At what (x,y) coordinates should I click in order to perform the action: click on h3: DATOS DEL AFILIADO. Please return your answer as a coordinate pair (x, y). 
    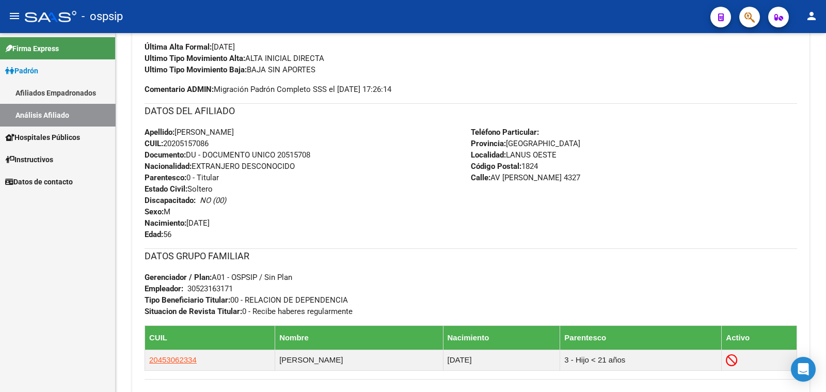
    Looking at the image, I should click on (471, 111).